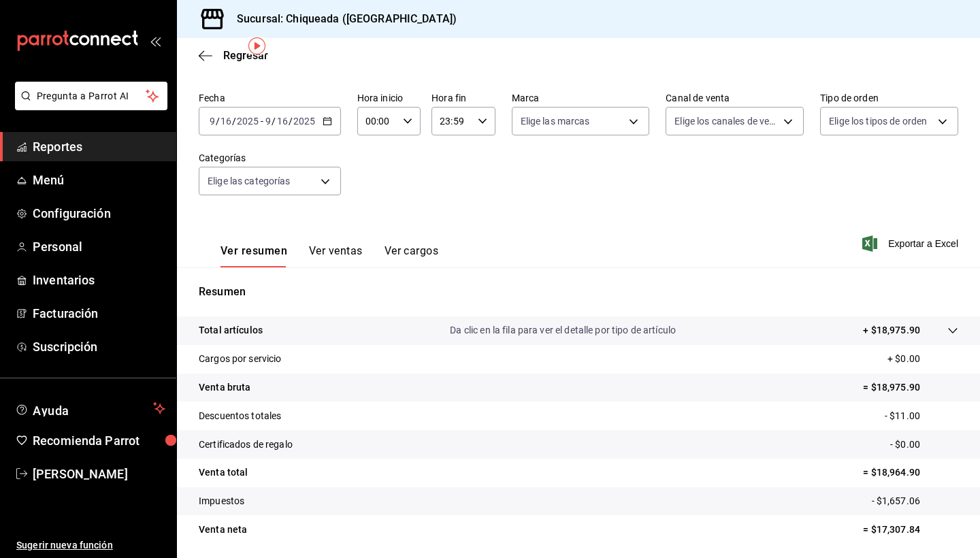 Image resolution: width=980 pixels, height=558 pixels. I want to click on span: Recomienda Parrot, so click(99, 441).